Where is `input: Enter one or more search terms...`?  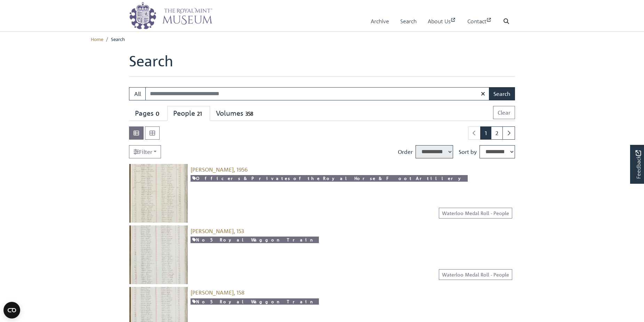
input: Enter one or more search terms... is located at coordinates (317, 93).